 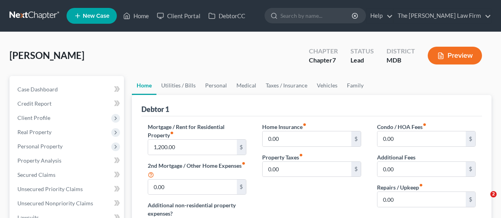 I want to click on a: Property Analysis, so click(x=67, y=161).